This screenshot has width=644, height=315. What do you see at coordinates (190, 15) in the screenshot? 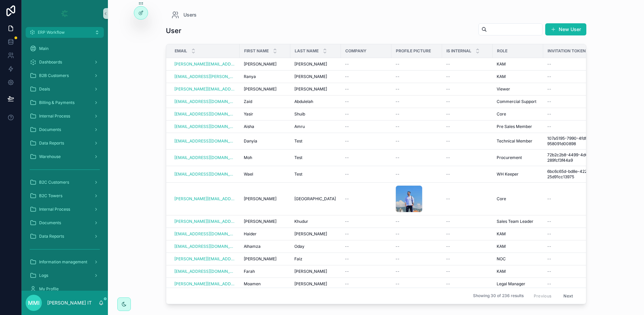
I see `span: Users` at bounding box center [190, 15].